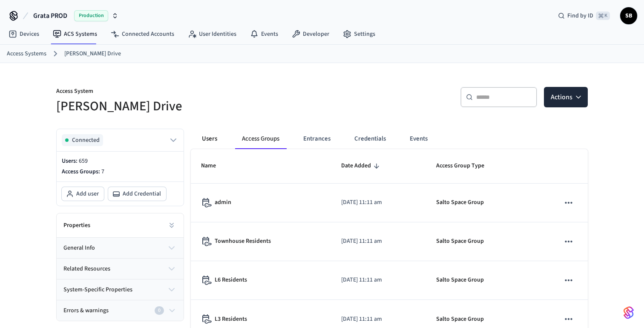 This screenshot has width=644, height=328. Describe the element at coordinates (75, 34) in the screenshot. I see `a: ACS Systems` at that location.